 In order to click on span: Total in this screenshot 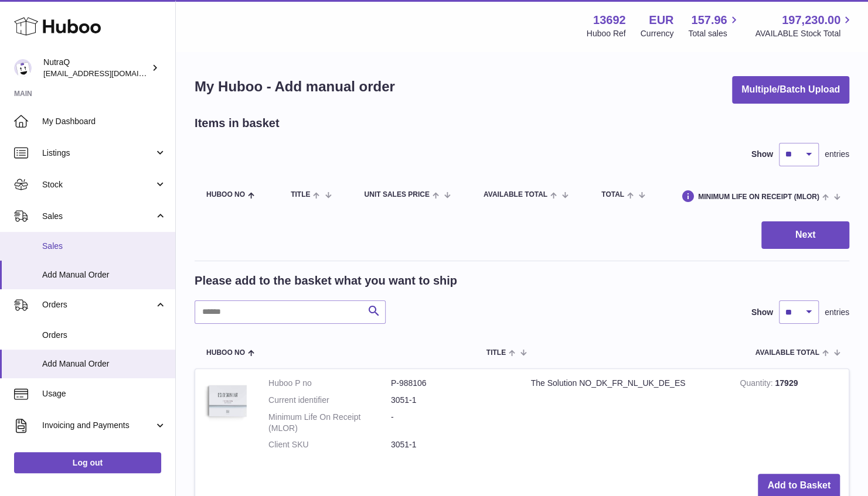, I will do `click(612, 195)`.